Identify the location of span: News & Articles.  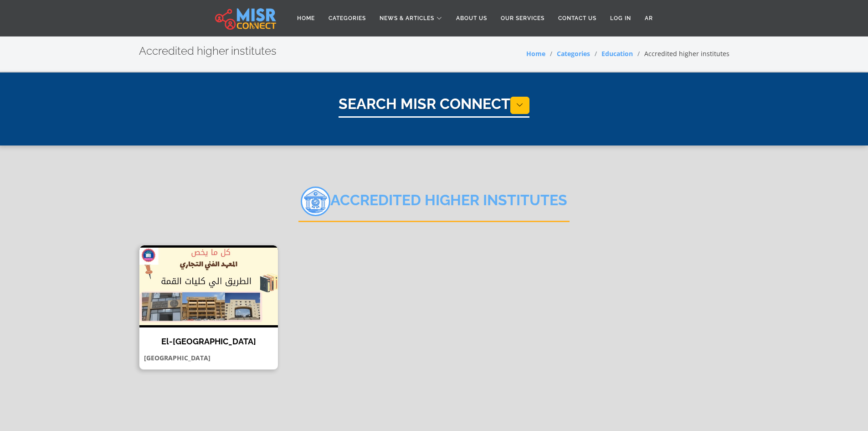
(407, 19).